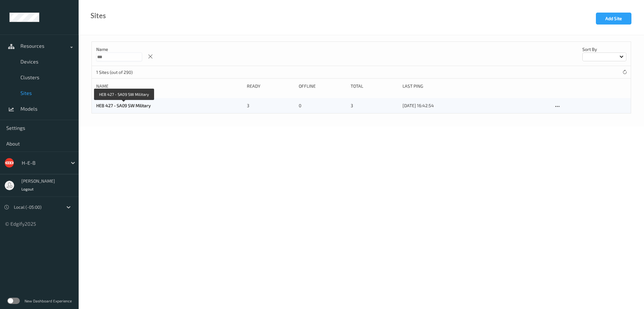  What do you see at coordinates (322, 106) in the screenshot?
I see `div: 0` at bounding box center [322, 106].